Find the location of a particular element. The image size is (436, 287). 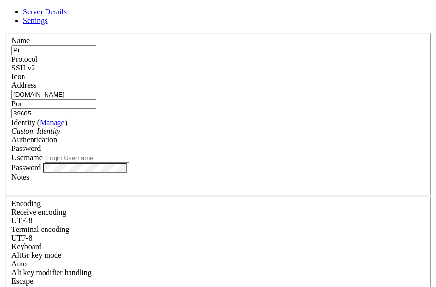

span: SSH v2 is located at coordinates (23, 68).